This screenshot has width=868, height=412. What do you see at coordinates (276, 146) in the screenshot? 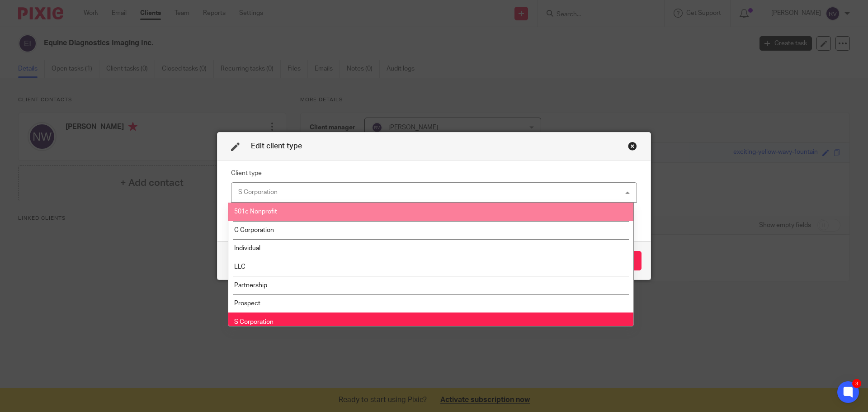
I see `span: Edit client type` at bounding box center [276, 146].